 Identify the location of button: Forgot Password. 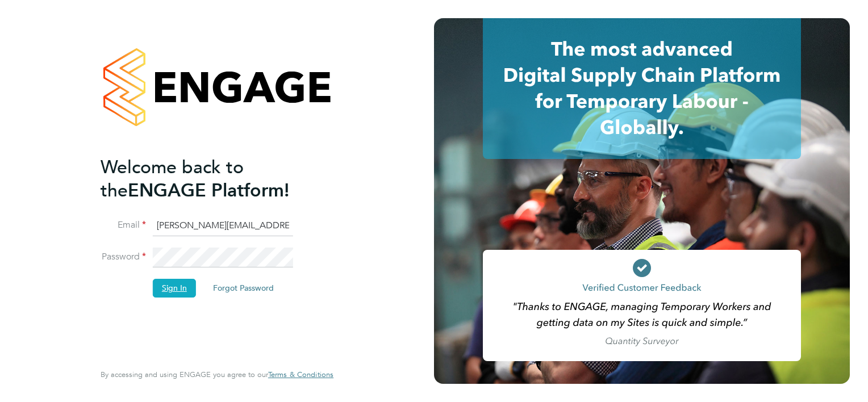
(243, 288).